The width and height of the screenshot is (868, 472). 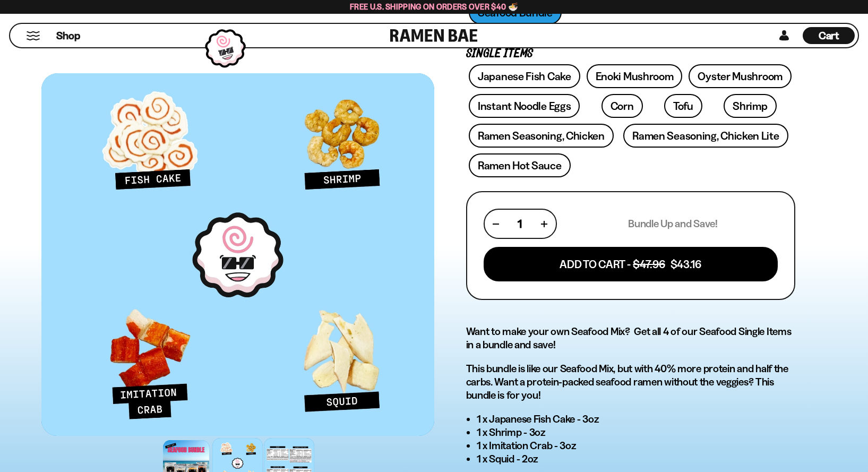 I want to click on p: This bundle is like our Seafood Mix, but with 40% more protein and half the carbs. Want a protein..., so click(x=630, y=382).